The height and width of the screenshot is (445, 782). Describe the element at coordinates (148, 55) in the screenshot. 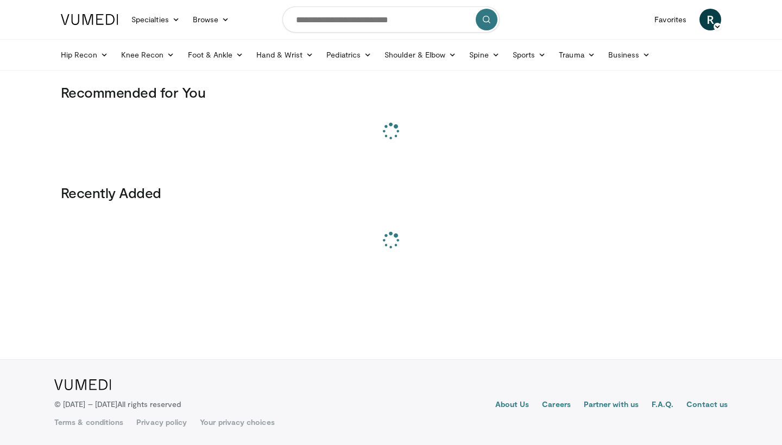

I see `a: Knee Recon` at that location.